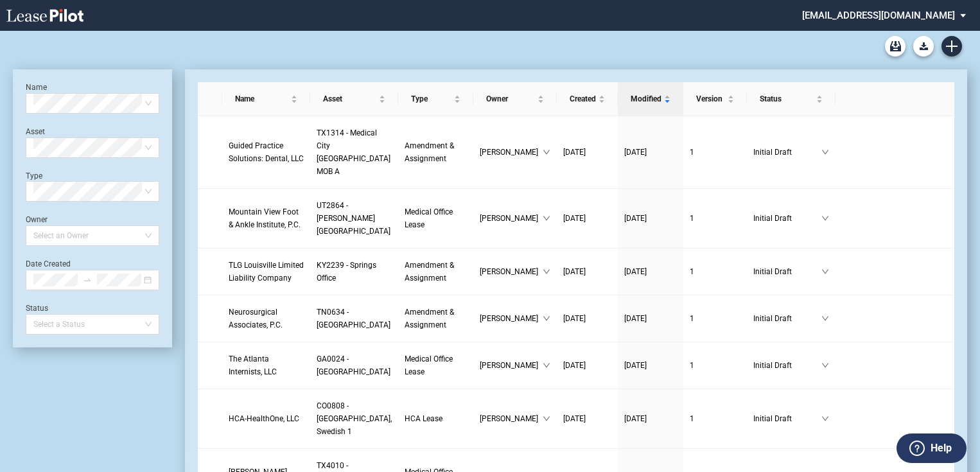  What do you see at coordinates (261, 99) in the screenshot?
I see `span: Name` at bounding box center [261, 99].